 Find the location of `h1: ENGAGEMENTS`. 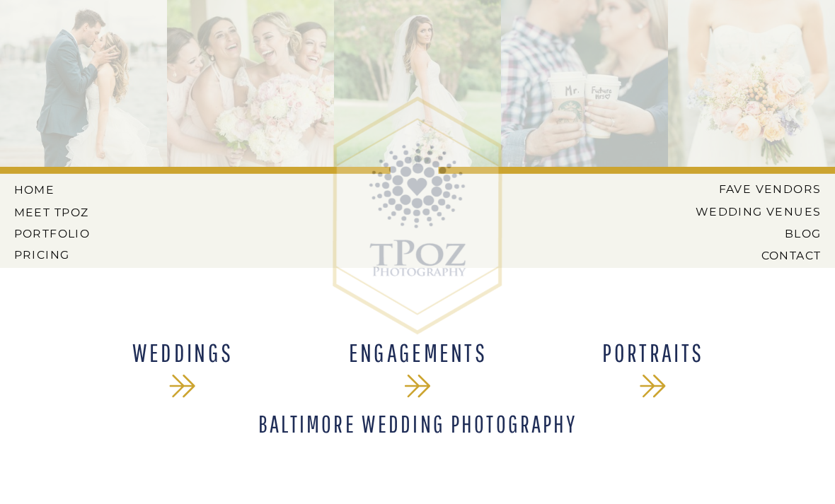

h1: ENGAGEMENTS is located at coordinates (418, 353).